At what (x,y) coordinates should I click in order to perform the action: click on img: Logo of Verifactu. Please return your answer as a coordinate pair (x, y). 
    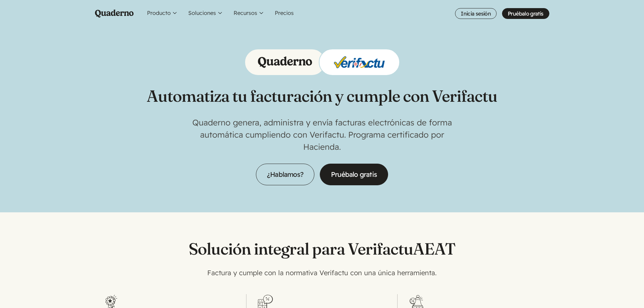
    Looking at the image, I should click on (359, 62).